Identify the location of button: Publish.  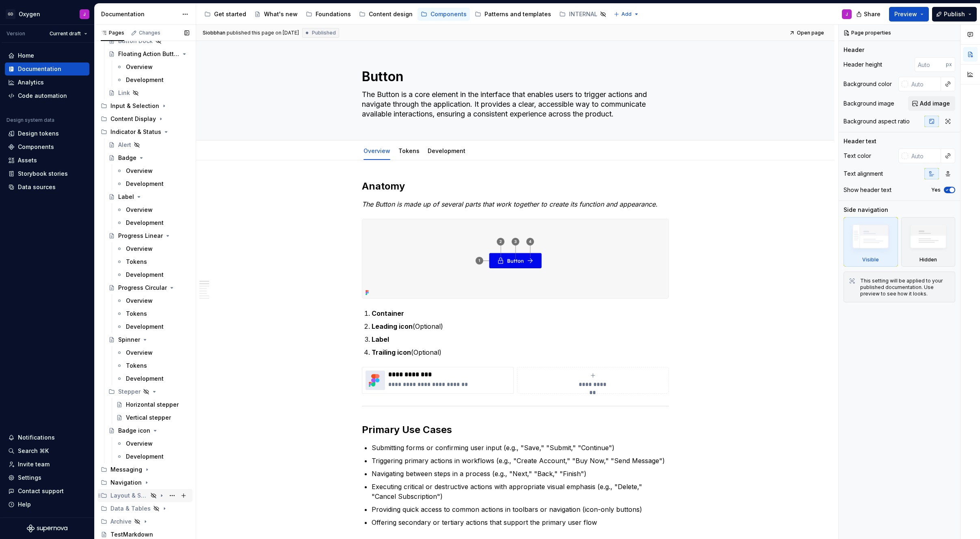
(954, 15).